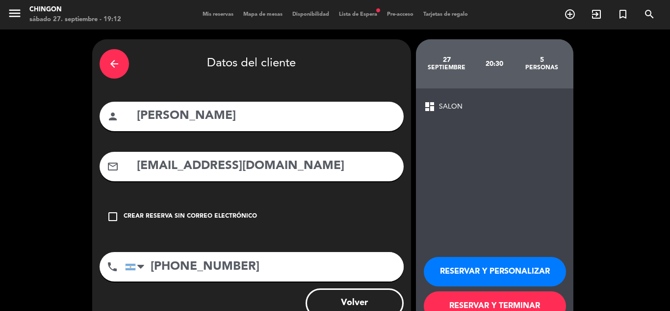 This screenshot has height=311, width=670. What do you see at coordinates (112, 266) in the screenshot?
I see `i: phone` at bounding box center [112, 266].